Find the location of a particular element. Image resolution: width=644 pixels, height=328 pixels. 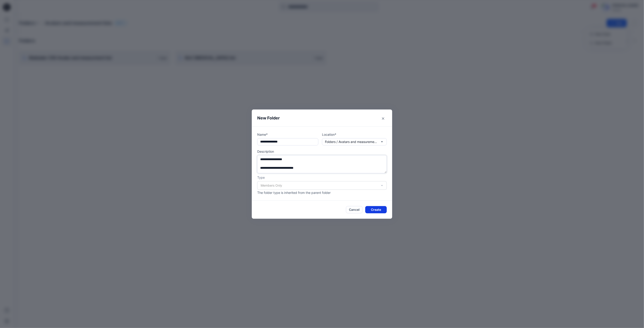

button: Folders / Avatars and measurement lists is located at coordinates (354, 142).